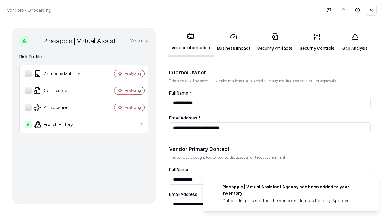 This screenshot has width=384, height=216. What do you see at coordinates (270, 149) in the screenshot?
I see `div: Vendor Primary Contact` at bounding box center [270, 149].